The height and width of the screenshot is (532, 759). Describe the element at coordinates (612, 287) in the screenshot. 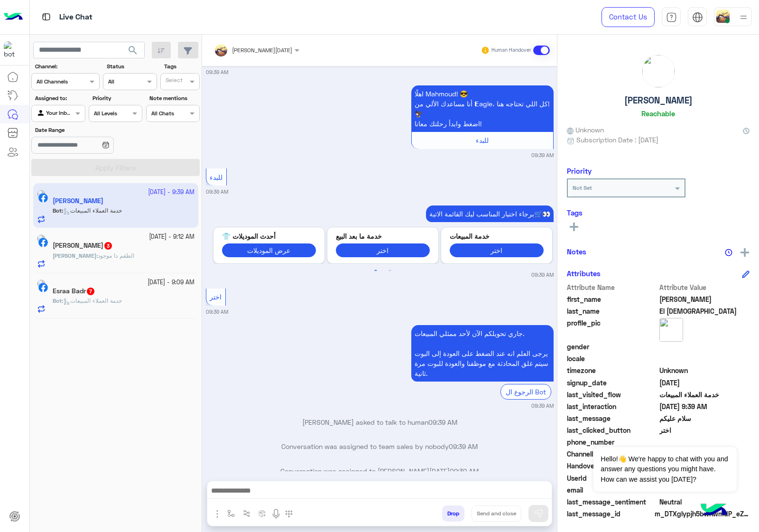

I see `span: Attribute Name` at that location.